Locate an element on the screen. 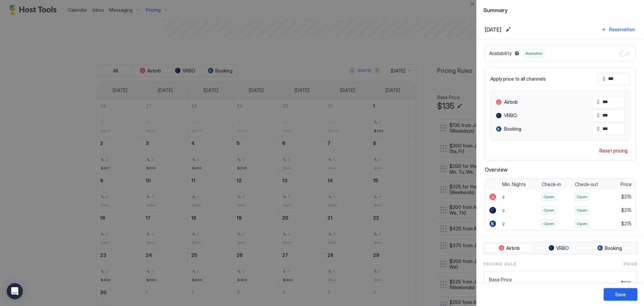  span: Available is located at coordinates (534, 53).